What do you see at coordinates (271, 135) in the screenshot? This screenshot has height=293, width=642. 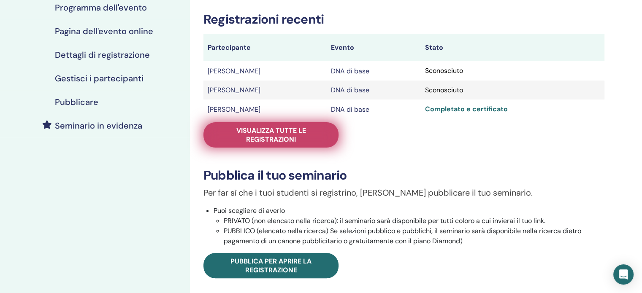 I see `a: Visualizza tutte le registrazioni` at bounding box center [271, 135].